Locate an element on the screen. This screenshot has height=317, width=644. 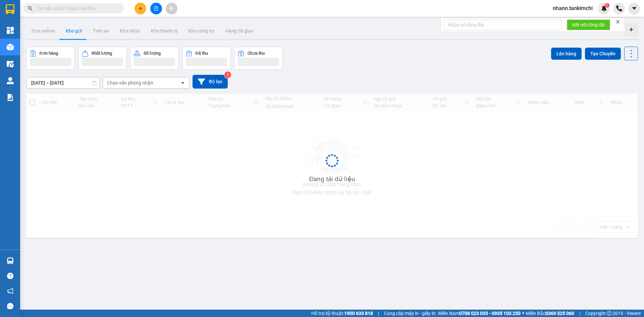
span: Miền Nam is located at coordinates (480, 314).